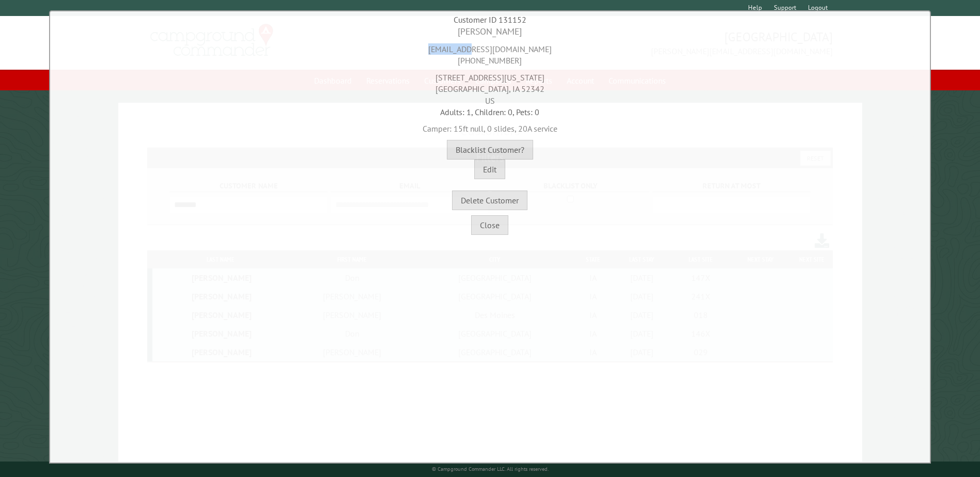 This screenshot has width=980, height=477. What do you see at coordinates (490, 112) in the screenshot?
I see `div: Adults: 1, Children: 0, Pets: 0` at bounding box center [490, 112].